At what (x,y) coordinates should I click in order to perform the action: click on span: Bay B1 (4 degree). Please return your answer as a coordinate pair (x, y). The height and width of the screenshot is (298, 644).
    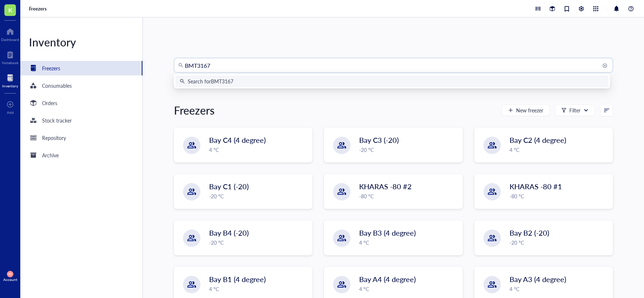
    Looking at the image, I should click on (237, 279).